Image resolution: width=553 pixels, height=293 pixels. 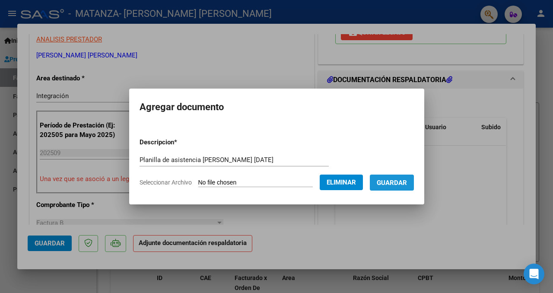 What do you see at coordinates (392, 183) in the screenshot?
I see `span: Guardar` at bounding box center [392, 183].